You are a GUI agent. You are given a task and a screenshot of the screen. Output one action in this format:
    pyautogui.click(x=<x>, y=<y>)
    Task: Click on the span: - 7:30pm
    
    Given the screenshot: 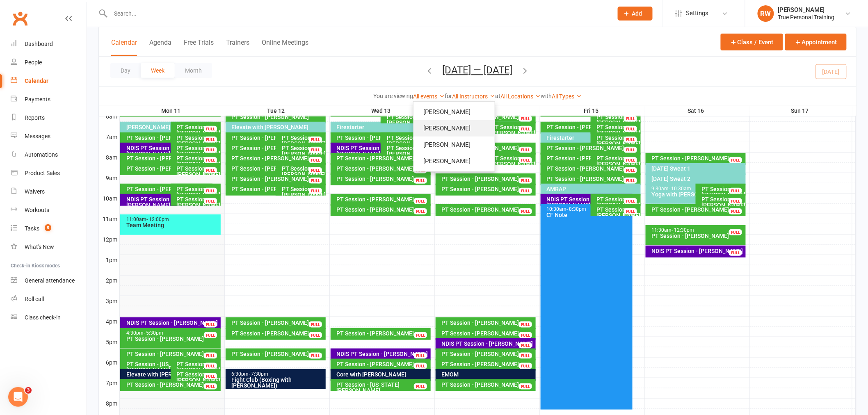 What is the action you would take?
    pyautogui.click(x=259, y=374)
    